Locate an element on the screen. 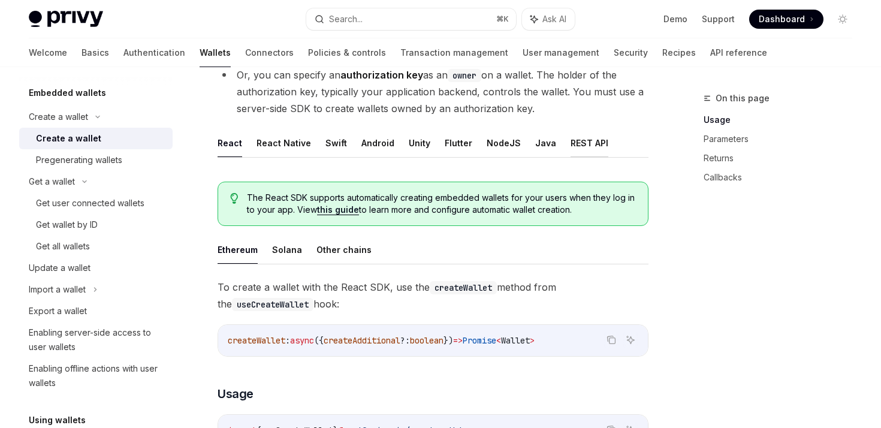 The height and width of the screenshot is (428, 881). button: Flutter is located at coordinates (458, 143).